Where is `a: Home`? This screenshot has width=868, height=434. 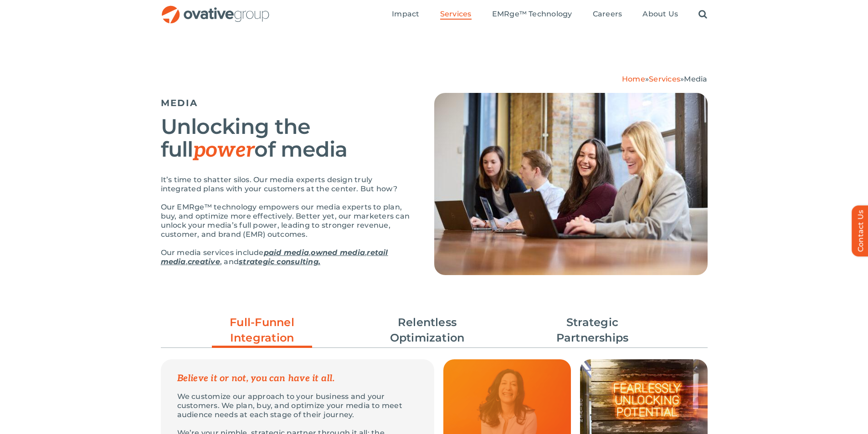
a: Home is located at coordinates (633, 79).